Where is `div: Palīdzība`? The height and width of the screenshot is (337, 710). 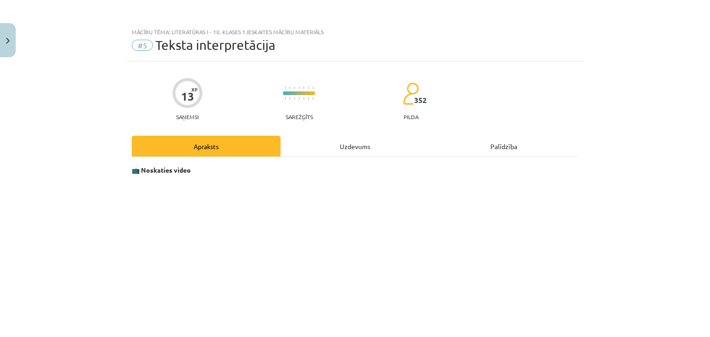 div: Palīdzība is located at coordinates (504, 146).